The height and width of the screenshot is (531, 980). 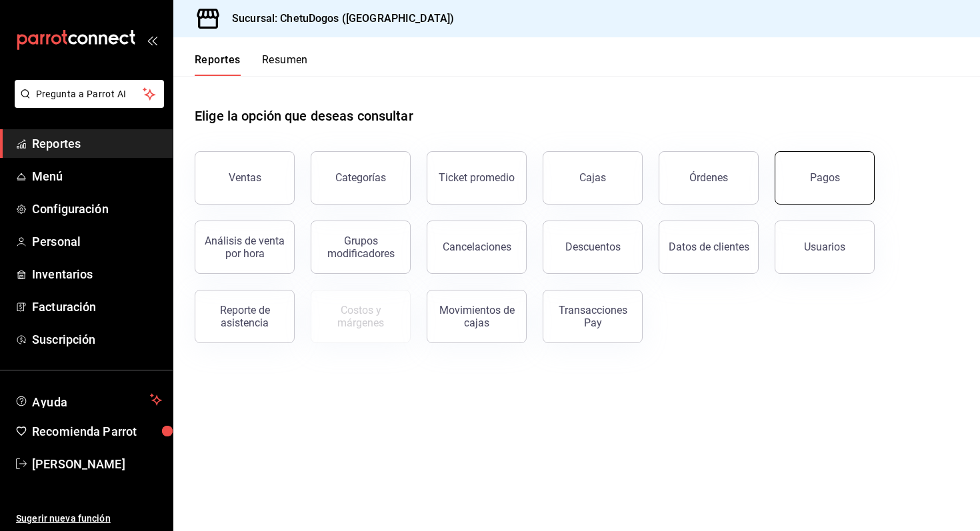 What do you see at coordinates (97, 339) in the screenshot?
I see `span: Suscripción` at bounding box center [97, 339].